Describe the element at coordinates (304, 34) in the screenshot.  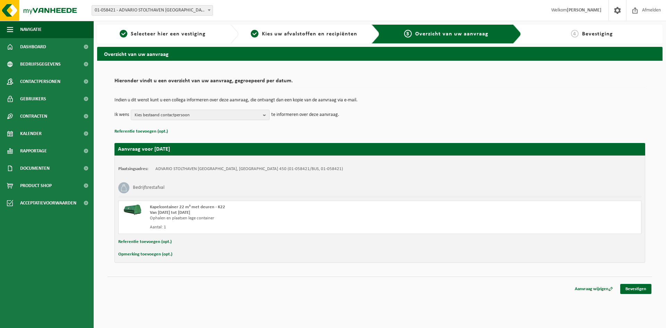
I see `a: 2Kies uw afvalstoffen en recipiënten` at that location.